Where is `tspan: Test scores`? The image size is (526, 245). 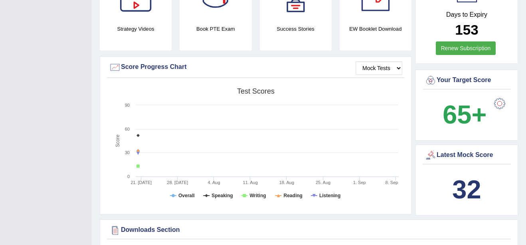
tspan: Test scores is located at coordinates (256, 91).